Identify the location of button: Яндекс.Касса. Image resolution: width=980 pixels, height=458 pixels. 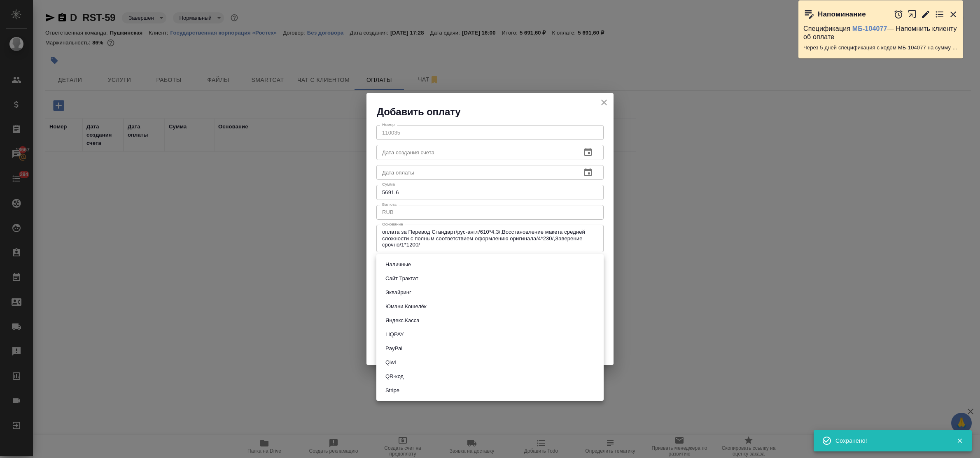
(403, 321).